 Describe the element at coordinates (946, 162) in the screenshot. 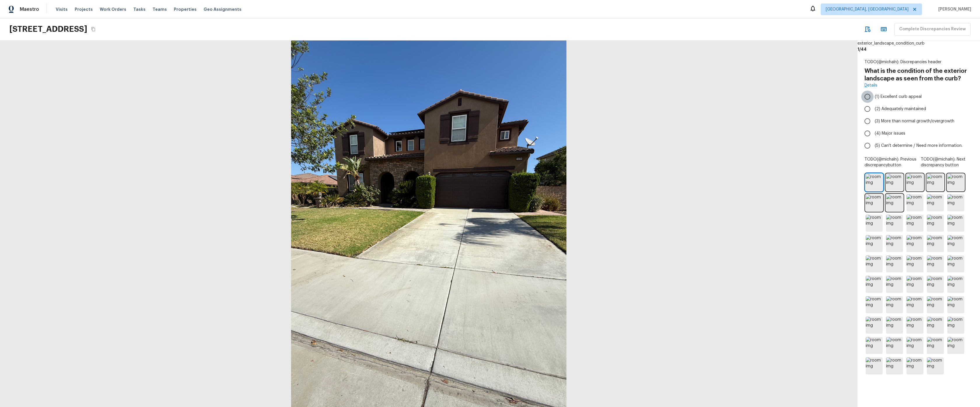

I see `div: TODO(@michaln): Next discrepancy button` at that location.